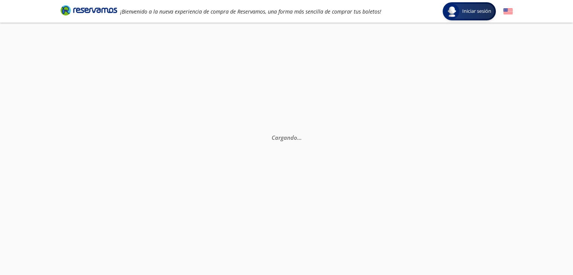  I want to click on em: ¡Bienvenido a la nueva experiencia de compra de Reservamos, una forma más sencilla de comprar tus..., so click(251, 11).